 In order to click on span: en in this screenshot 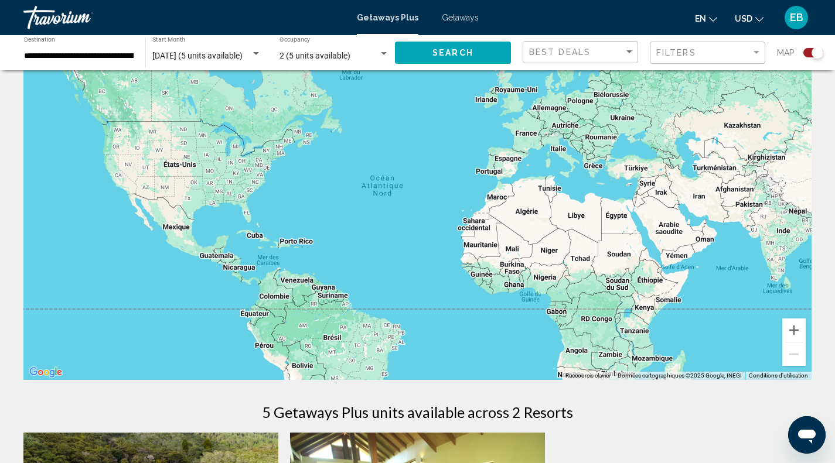, I will do `click(700, 19)`.